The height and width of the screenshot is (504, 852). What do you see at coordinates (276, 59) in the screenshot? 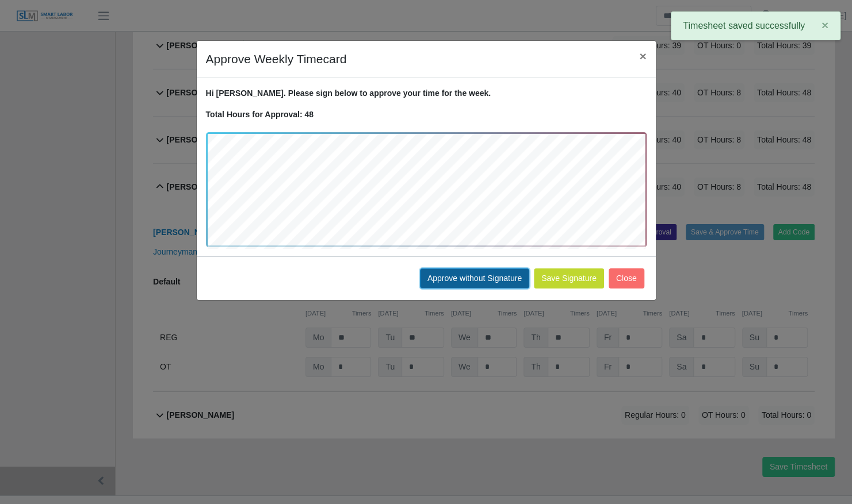
I see `h4: Approve Weekly Timecard` at bounding box center [276, 59].